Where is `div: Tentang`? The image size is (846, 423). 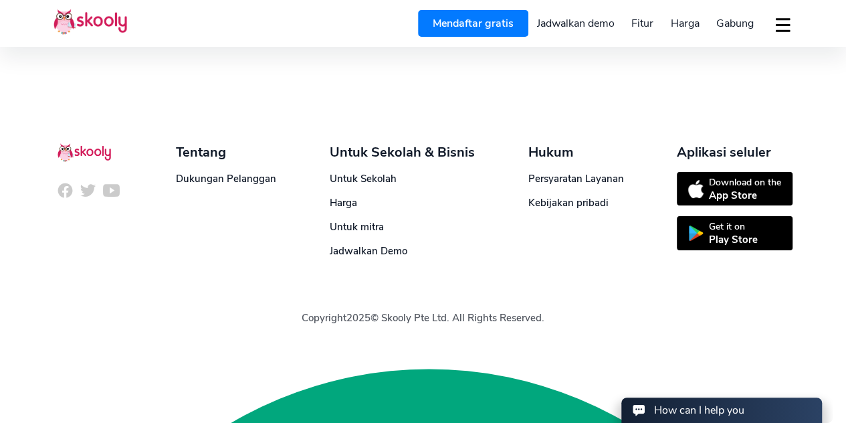
div: Tentang is located at coordinates (226, 152).